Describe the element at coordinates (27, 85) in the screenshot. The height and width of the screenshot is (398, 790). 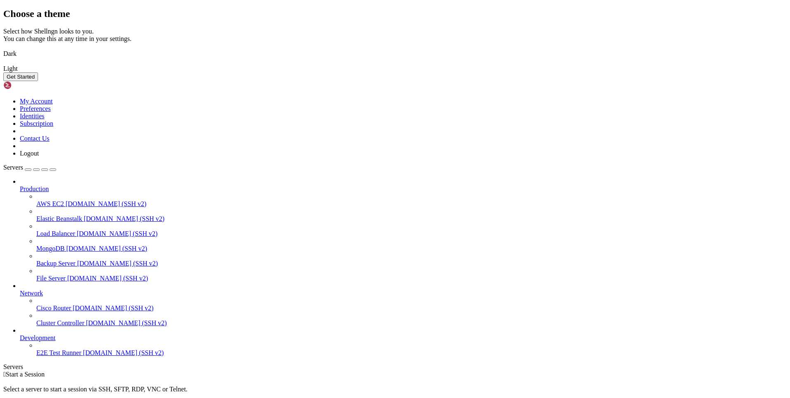
I see `img: Shellngn` at that location.